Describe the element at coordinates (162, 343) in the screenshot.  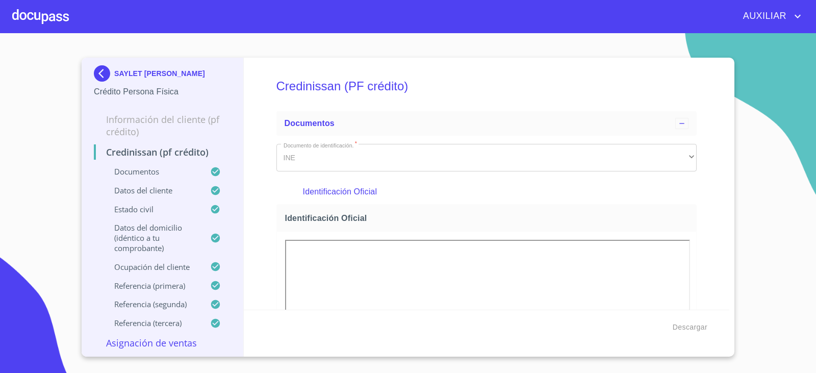
I see `p: Asignación de Ventas` at that location.